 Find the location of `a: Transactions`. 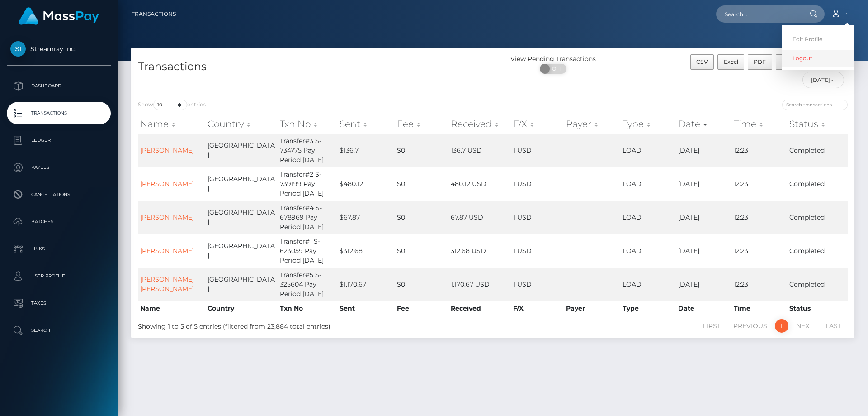

a: Transactions is located at coordinates (59, 113).